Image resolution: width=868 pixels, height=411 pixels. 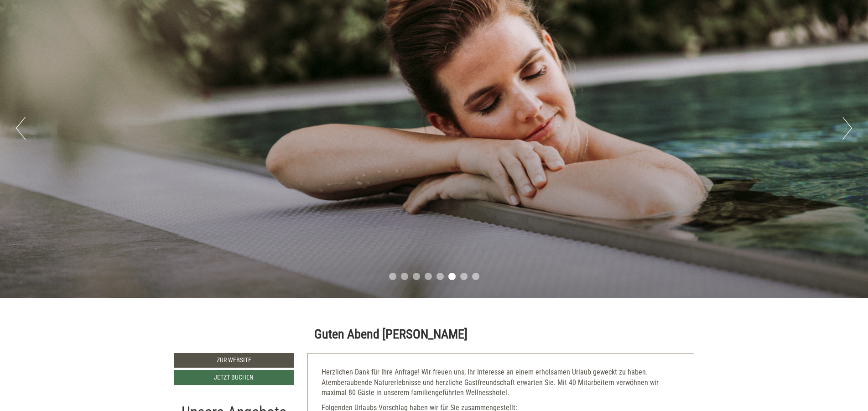 I want to click on button: Previous, so click(x=20, y=129).